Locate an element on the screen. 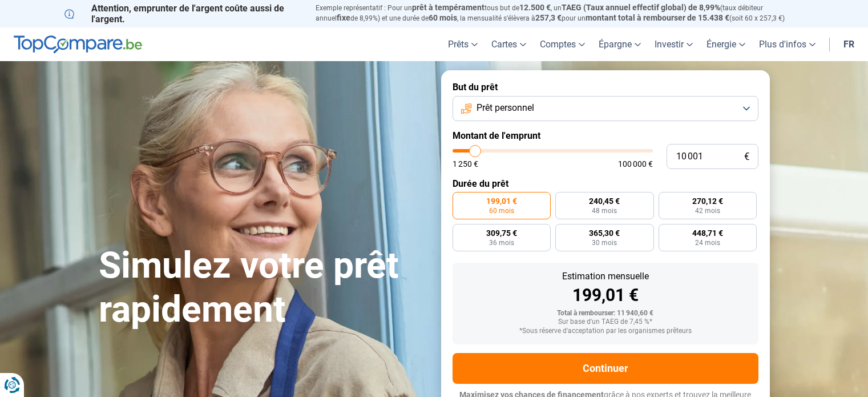 This screenshot has height=397, width=868. span: 240,45 € is located at coordinates (604, 201).